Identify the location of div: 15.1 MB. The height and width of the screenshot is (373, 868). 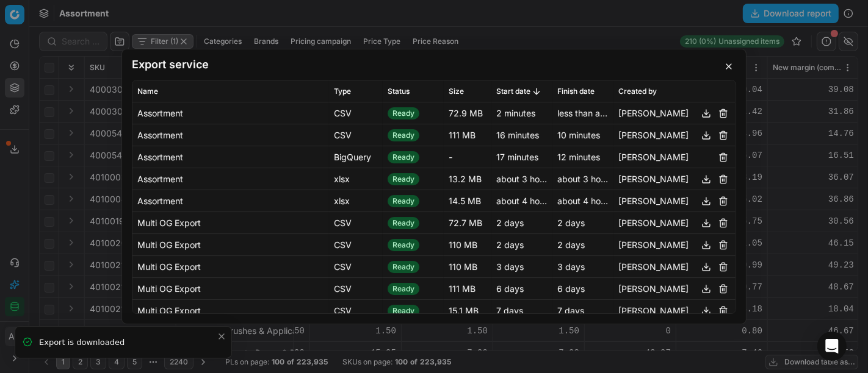
(467, 311).